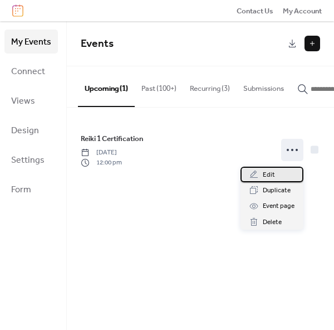  What do you see at coordinates (31, 130) in the screenshot?
I see `a: Design` at bounding box center [31, 130].